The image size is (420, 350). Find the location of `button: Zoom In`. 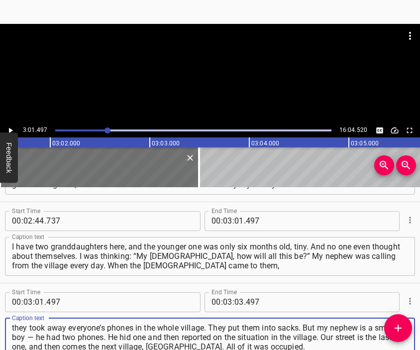

button: Zoom In is located at coordinates (384, 165).